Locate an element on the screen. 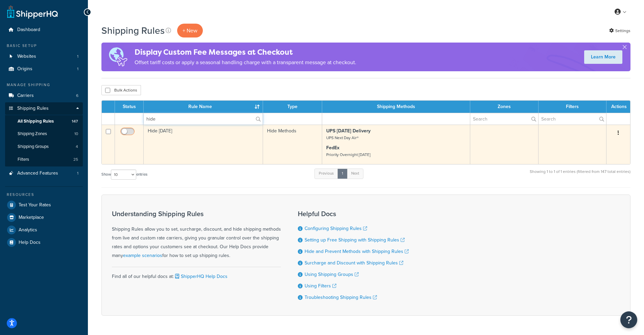 The width and height of the screenshot is (644, 335). span: Analytics is located at coordinates (28, 230).